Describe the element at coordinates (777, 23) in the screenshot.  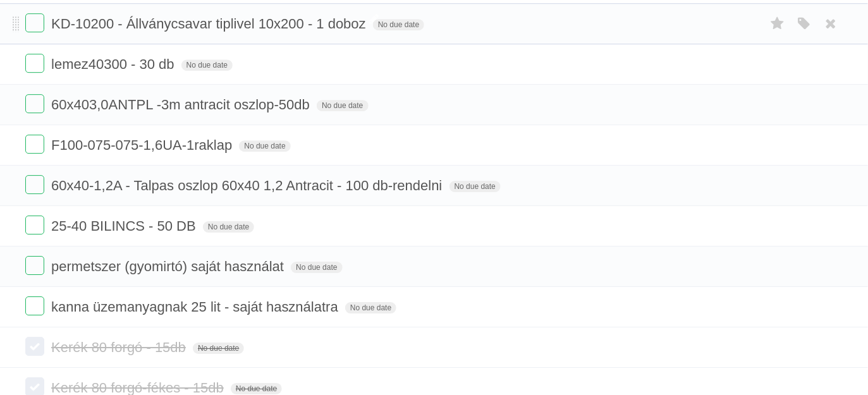
I see `label: Star task` at that location.